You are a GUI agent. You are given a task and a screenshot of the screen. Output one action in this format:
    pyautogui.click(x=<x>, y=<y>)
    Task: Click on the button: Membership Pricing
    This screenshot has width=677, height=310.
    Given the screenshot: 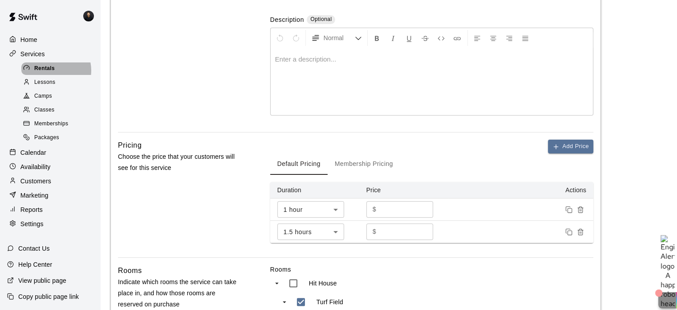 What is the action you would take?
    pyautogui.click(x=364, y=164)
    